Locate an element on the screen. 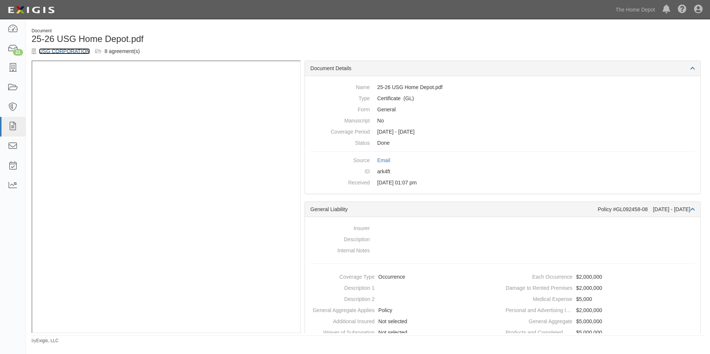  dt: Description is located at coordinates (340, 239).